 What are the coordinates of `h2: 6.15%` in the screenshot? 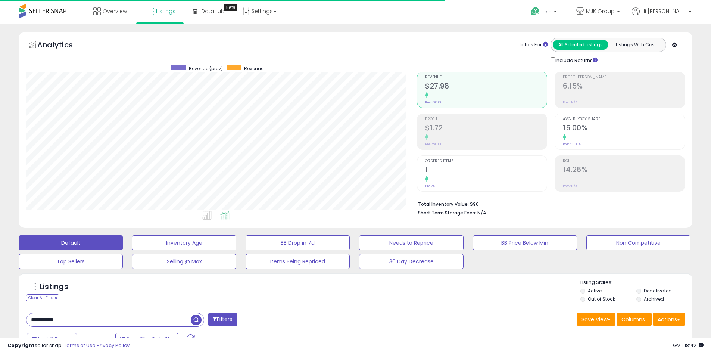 It's located at (624, 87).